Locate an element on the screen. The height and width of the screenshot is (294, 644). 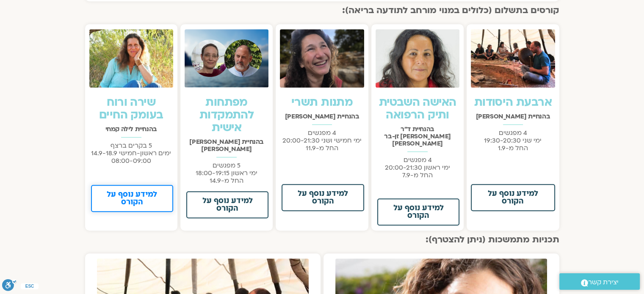
p: 5 מפגשים ימי ראשון 18:00-19:15 is located at coordinates (227, 173).